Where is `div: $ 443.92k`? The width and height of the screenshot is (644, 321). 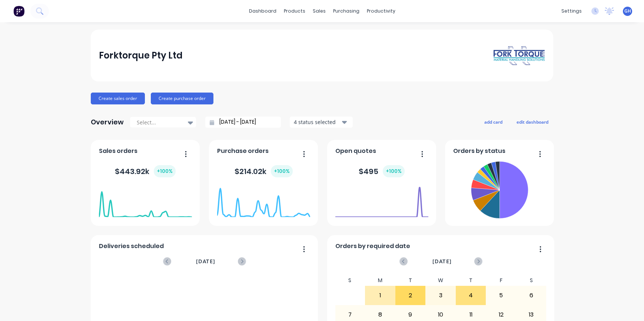
div: $ 443.92k is located at coordinates (145, 171).